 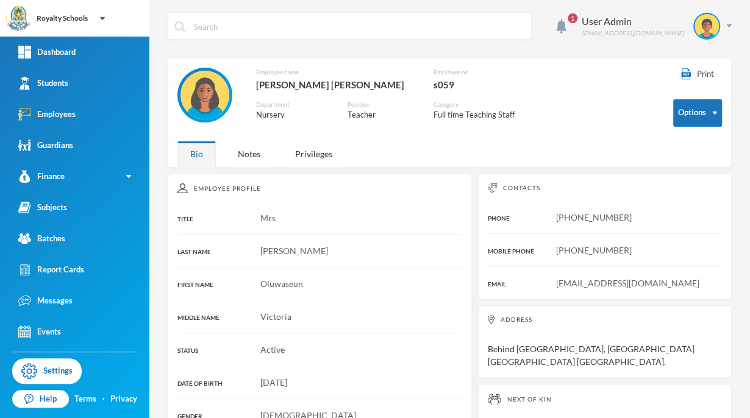 What do you see at coordinates (268, 218) in the screenshot?
I see `span: Mrs` at bounding box center [268, 218].